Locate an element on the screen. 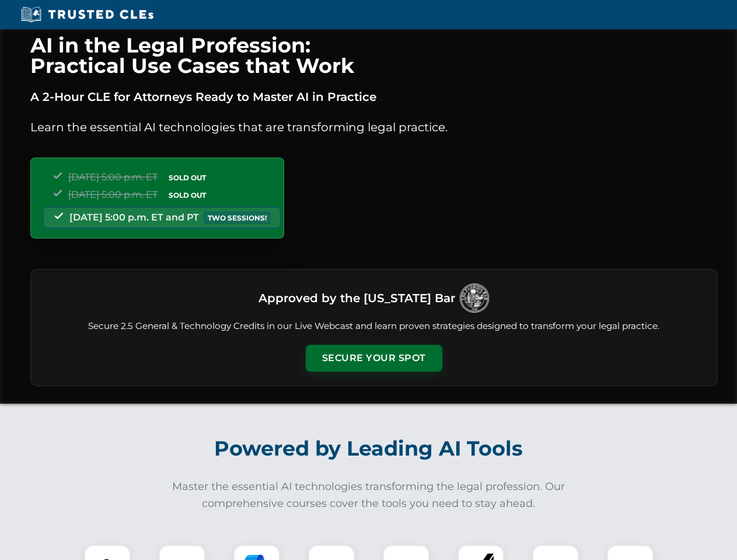 This screenshot has height=560, width=737. p: Secure 2.5 General & Technology Credits in our Live Webcast and learn proven strategies designed ... is located at coordinates (374, 326).